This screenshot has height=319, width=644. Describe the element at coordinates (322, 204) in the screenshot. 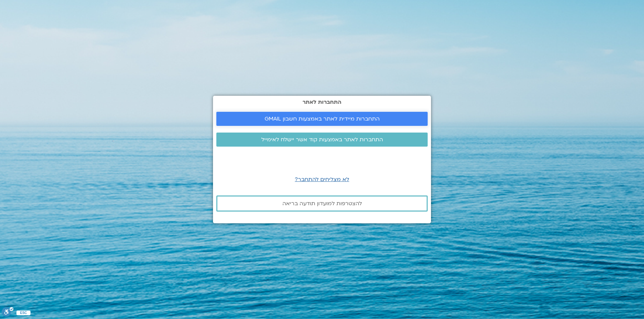

I see `span: להצטרפות למועדון תודעה בריאה` at that location.